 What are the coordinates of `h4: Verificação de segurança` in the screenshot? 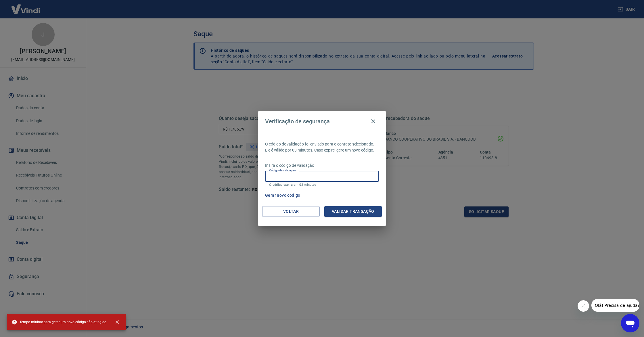 It's located at (297, 121).